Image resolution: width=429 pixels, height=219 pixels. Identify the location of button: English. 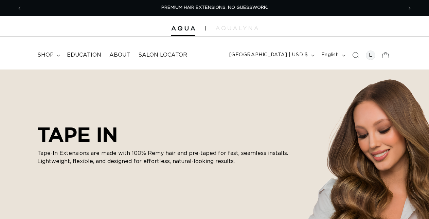
(332, 55).